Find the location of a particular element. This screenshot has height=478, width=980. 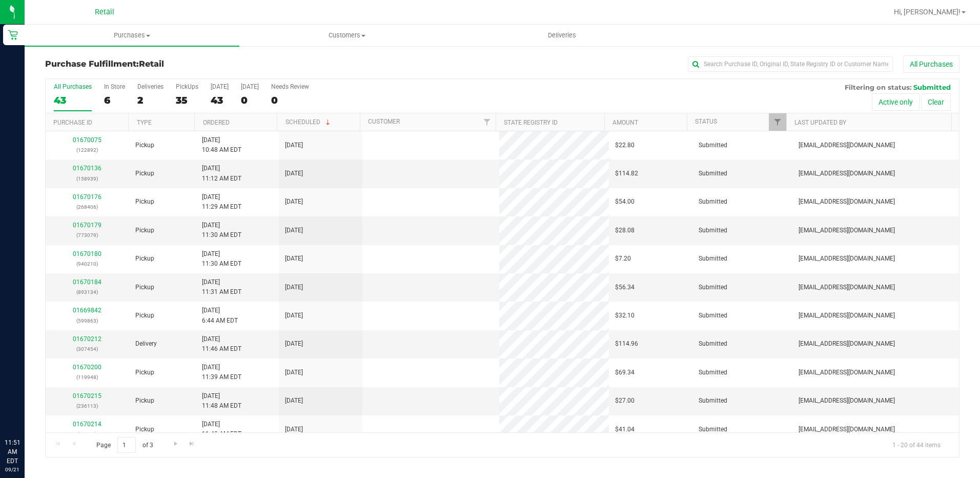

span: $7.20 is located at coordinates (623, 259).